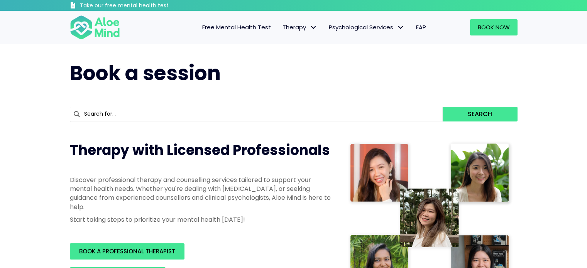  What do you see at coordinates (494, 27) in the screenshot?
I see `a: Book Now` at bounding box center [494, 27].